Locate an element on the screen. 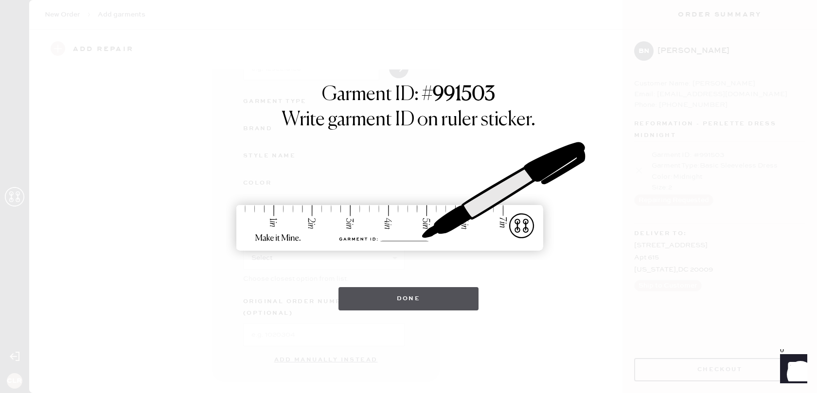 This screenshot has height=393, width=817. strong: 991503 is located at coordinates (464, 95).